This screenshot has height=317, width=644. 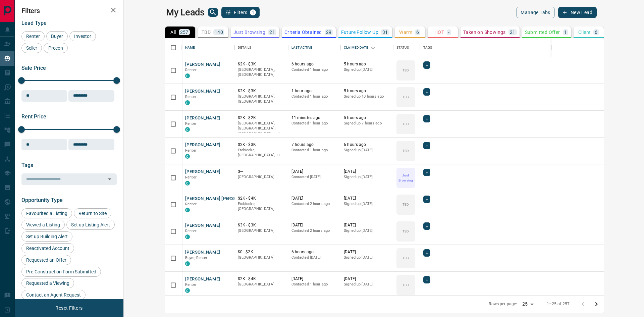 What do you see at coordinates (208, 48) in the screenshot?
I see `div: Name` at bounding box center [208, 48].